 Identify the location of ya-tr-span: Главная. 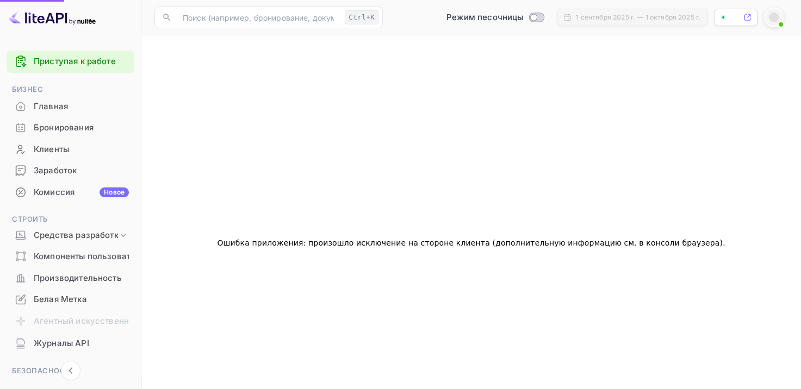
(51, 107).